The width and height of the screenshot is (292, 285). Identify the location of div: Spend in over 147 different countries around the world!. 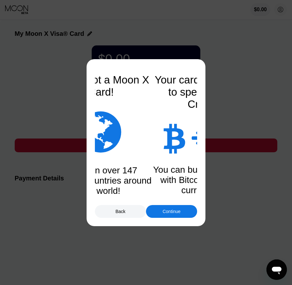
(101, 181).